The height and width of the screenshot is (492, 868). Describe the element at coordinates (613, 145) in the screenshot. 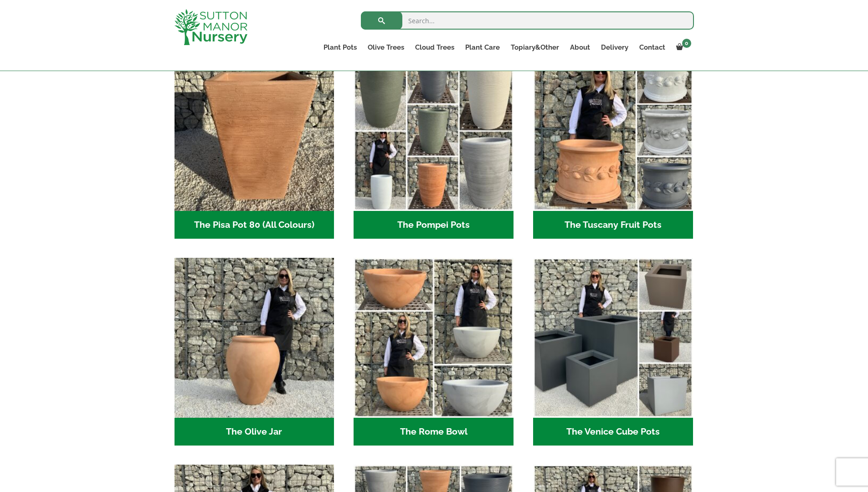

I see `a: Visit product category The Tuscany Fruit Pots` at that location.